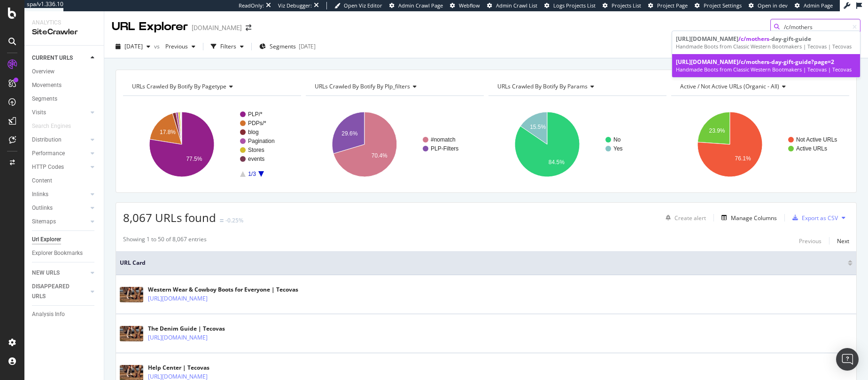  Describe the element at coordinates (39, 112) in the screenshot. I see `div: Visits` at that location.